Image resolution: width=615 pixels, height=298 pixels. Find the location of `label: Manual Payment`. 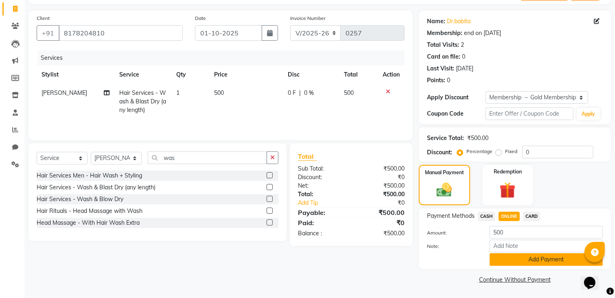

label: Manual Payment is located at coordinates (444, 172).